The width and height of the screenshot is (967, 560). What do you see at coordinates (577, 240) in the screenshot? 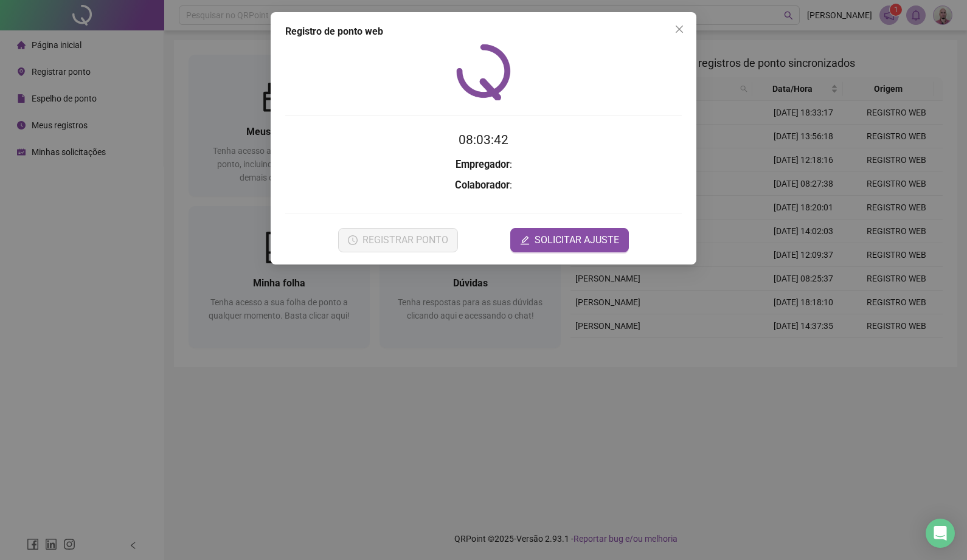
I see `span: SOLICITAR AJUSTE` at bounding box center [577, 240].